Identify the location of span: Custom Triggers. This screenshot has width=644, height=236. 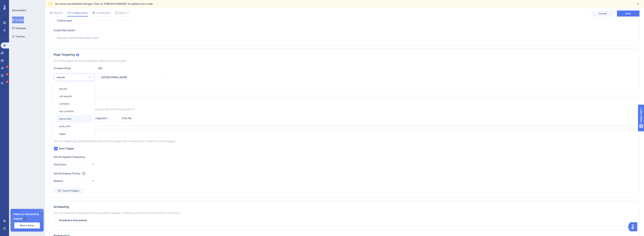
(71, 191).